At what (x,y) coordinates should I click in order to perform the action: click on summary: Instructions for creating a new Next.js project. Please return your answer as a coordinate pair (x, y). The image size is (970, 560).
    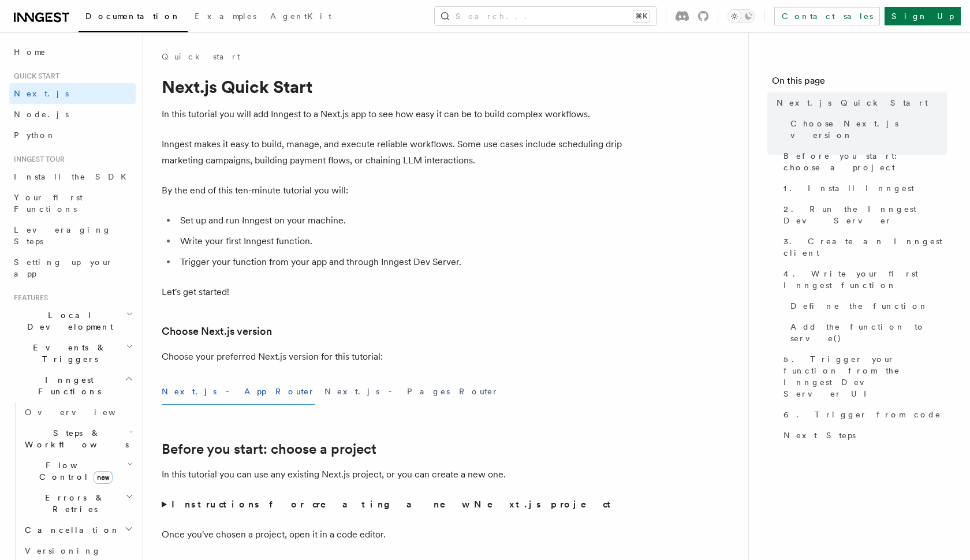
    Looking at the image, I should click on (392, 505).